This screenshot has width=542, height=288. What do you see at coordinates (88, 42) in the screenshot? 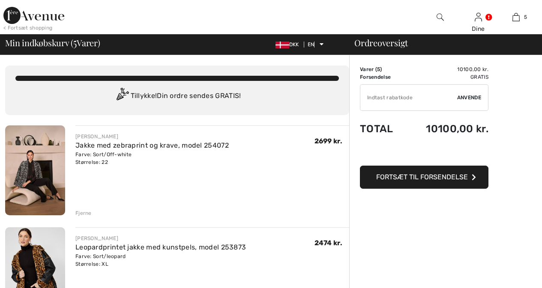
I see `font: Varer)` at bounding box center [88, 42].